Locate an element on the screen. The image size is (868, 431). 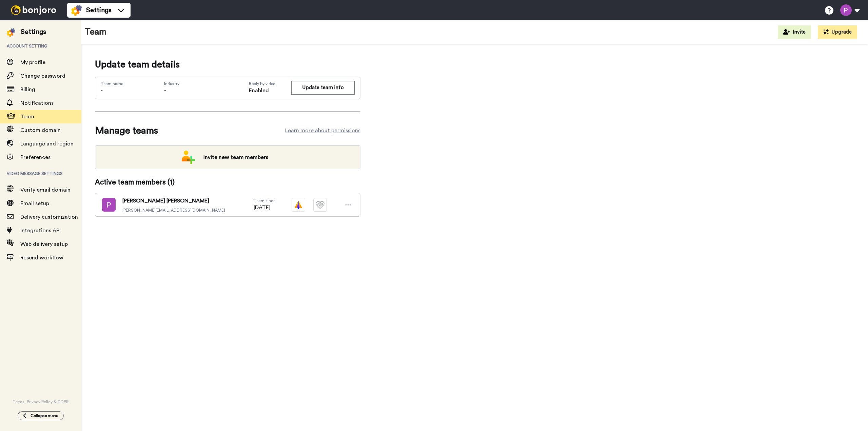
span: Invite new team members is located at coordinates (236, 157).